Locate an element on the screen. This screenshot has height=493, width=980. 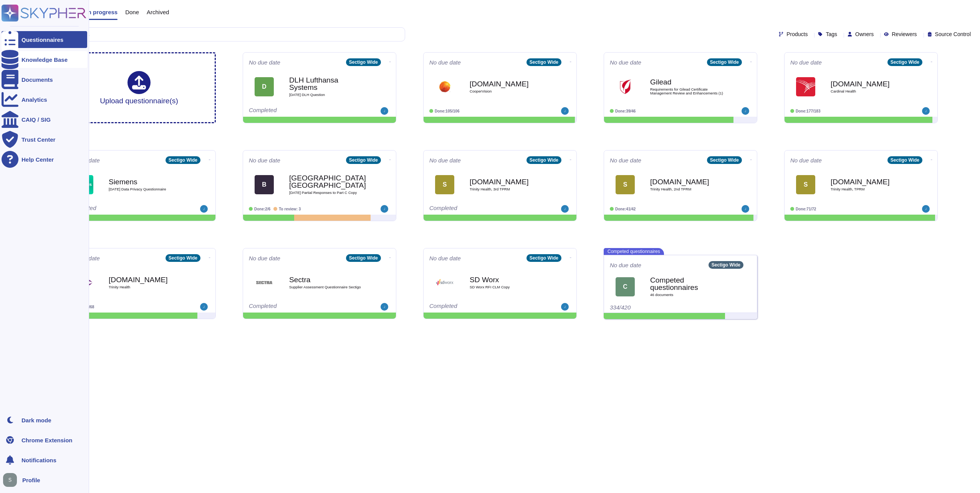
span: Done: 177/183 is located at coordinates (808, 111).